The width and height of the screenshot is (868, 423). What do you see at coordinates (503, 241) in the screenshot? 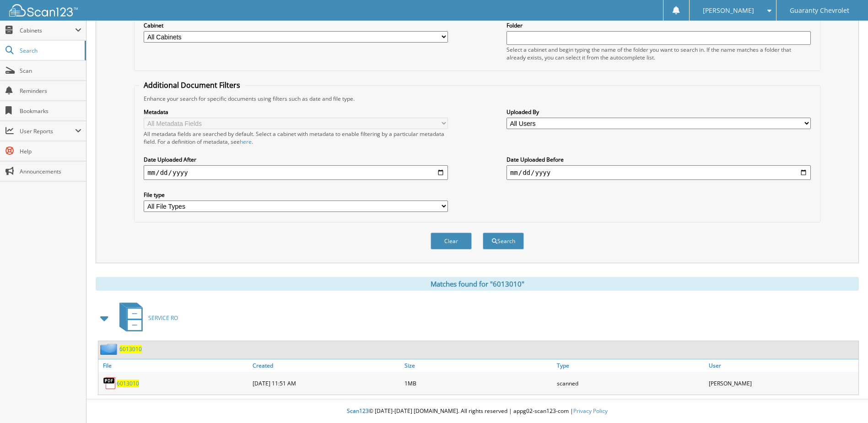
I see `button: Search` at bounding box center [503, 241].